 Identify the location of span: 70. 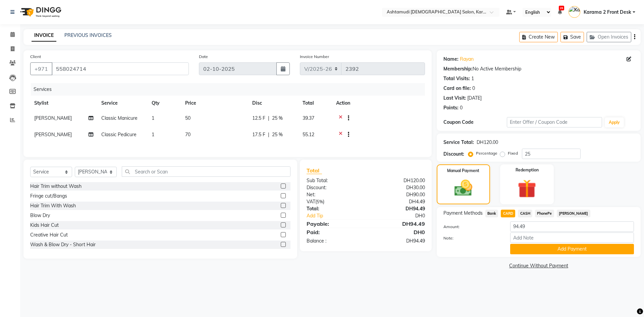
(188, 134).